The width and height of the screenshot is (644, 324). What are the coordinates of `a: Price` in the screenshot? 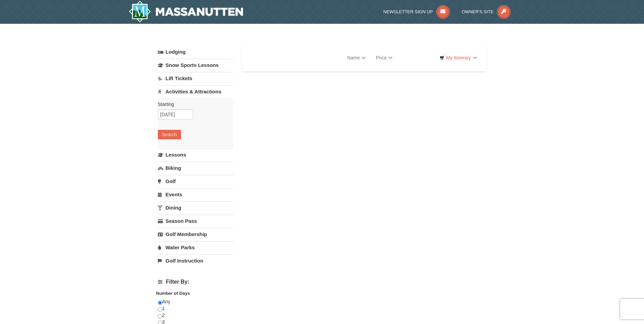 It's located at (384, 57).